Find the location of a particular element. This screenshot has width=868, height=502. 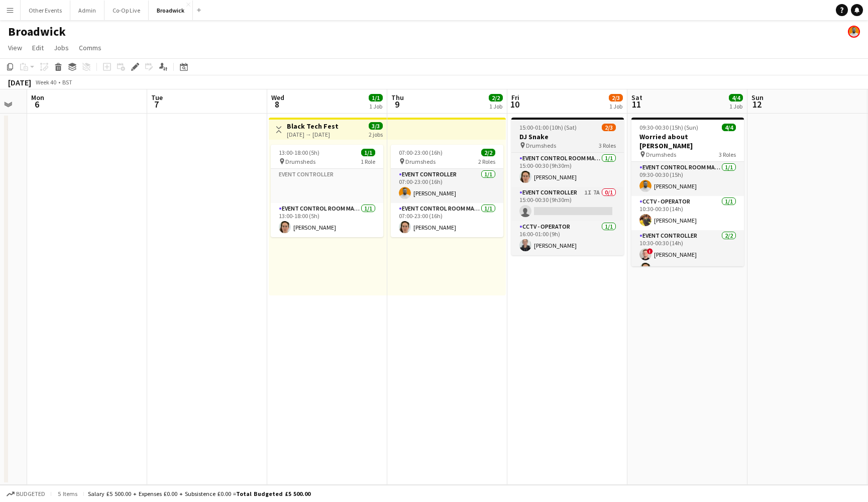

span: Sat is located at coordinates (637, 97).